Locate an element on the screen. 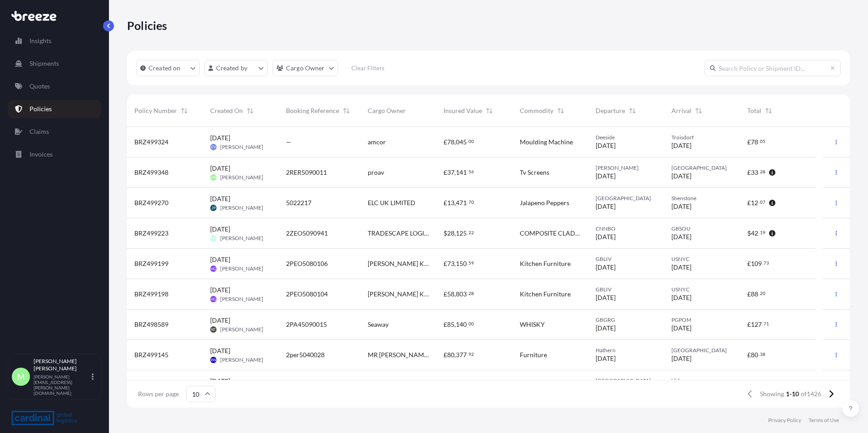 The width and height of the screenshot is (868, 433). button: createdOn Filter options is located at coordinates (168, 68).